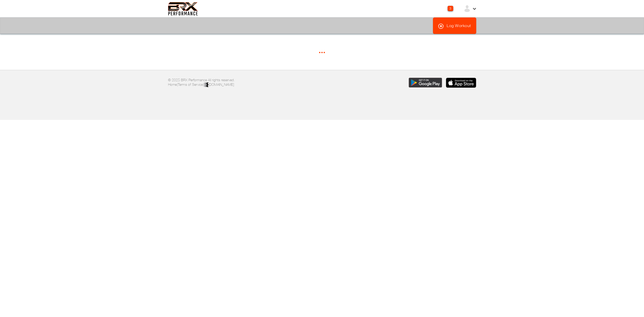  Describe the element at coordinates (461, 83) in the screenshot. I see `img: Download the BRX Performance app for iOS` at that location.